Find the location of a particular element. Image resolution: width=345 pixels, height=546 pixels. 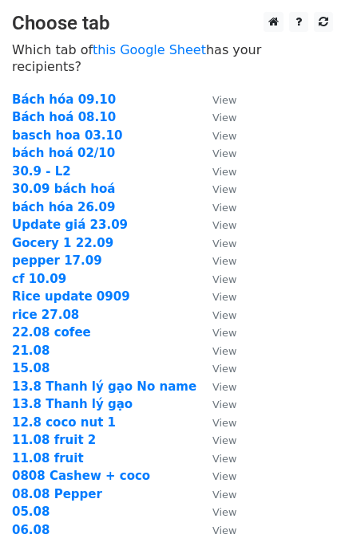

a: 05.08 is located at coordinates (30, 512).